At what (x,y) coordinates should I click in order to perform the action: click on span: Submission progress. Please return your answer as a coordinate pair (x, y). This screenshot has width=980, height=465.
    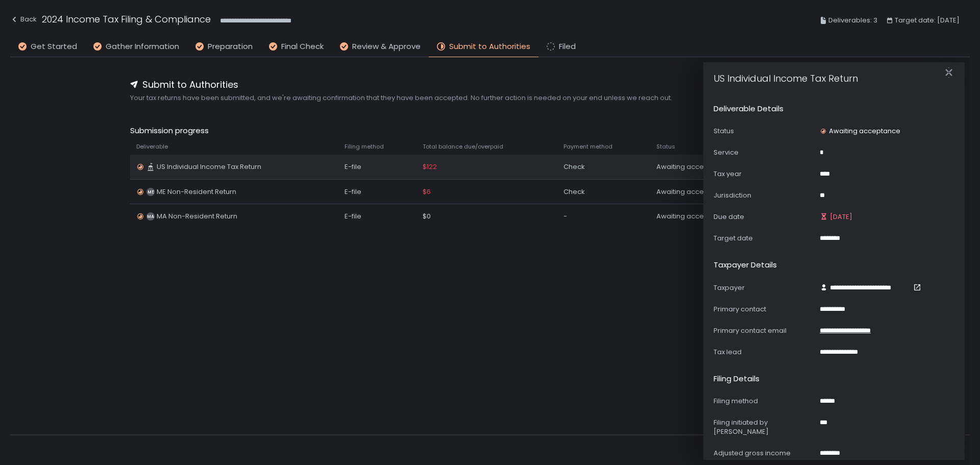
    Looking at the image, I should click on (490, 130).